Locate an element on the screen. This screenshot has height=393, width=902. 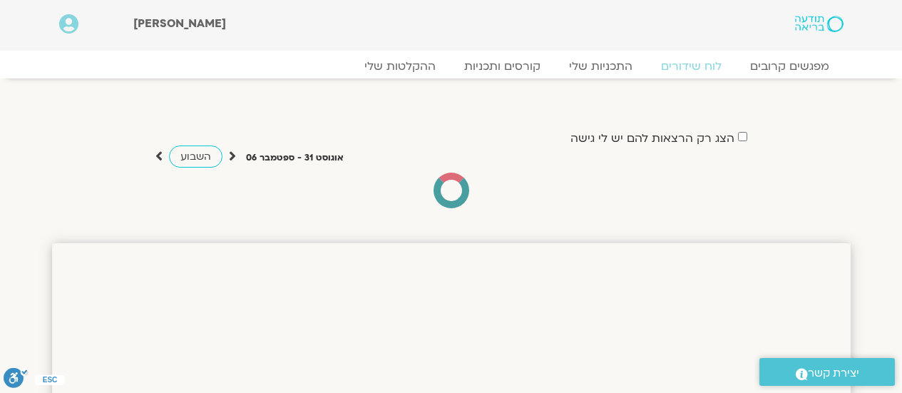
label: הצג רק הרצאות להם יש לי גישה is located at coordinates (652, 138).